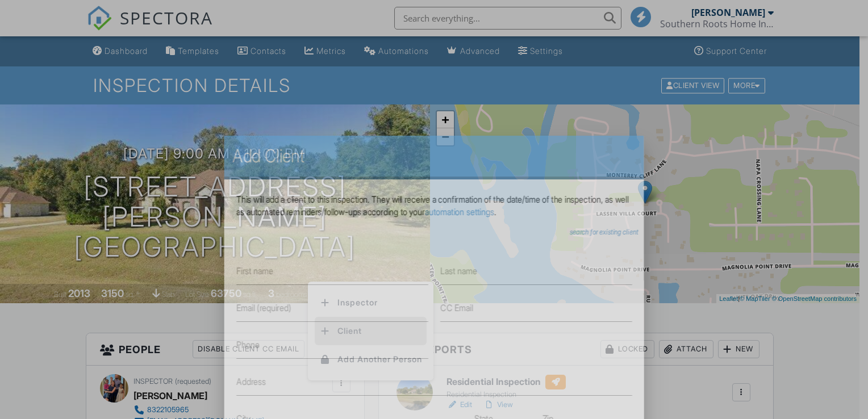 The height and width of the screenshot is (419, 868). What do you see at coordinates (255, 270) in the screenshot?
I see `label: First name` at bounding box center [255, 270].